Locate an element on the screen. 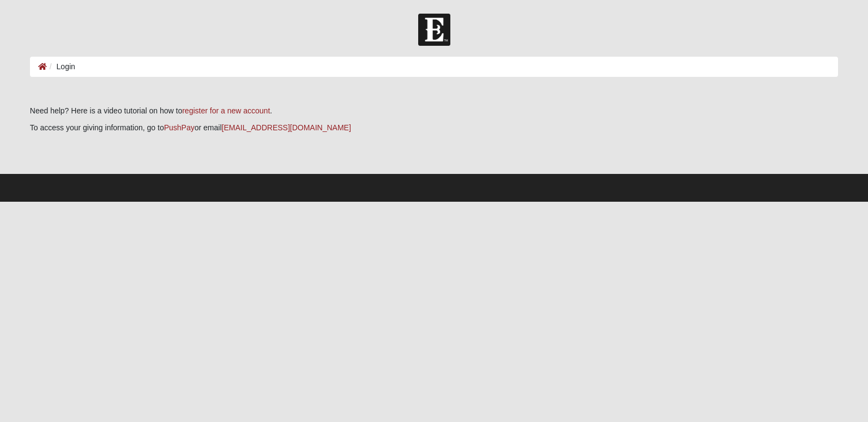  img: Church of Eleven22 Logo is located at coordinates (434, 30).